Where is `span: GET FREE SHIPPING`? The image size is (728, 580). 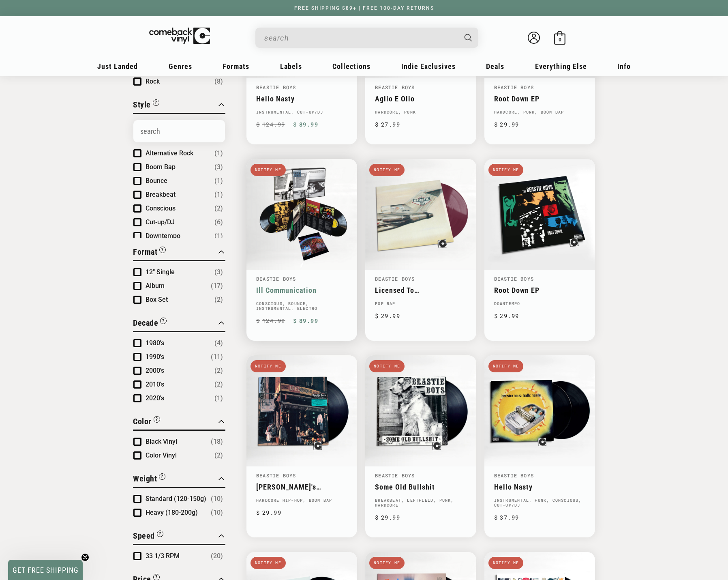
span: GET FREE SHIPPING is located at coordinates (46, 570).